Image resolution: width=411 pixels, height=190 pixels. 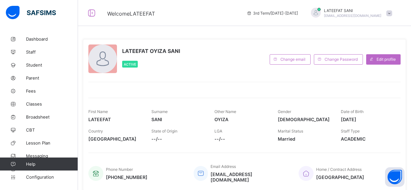 What do you see at coordinates (351, 131) in the screenshot?
I see `span: Staff Type` at bounding box center [351, 131].